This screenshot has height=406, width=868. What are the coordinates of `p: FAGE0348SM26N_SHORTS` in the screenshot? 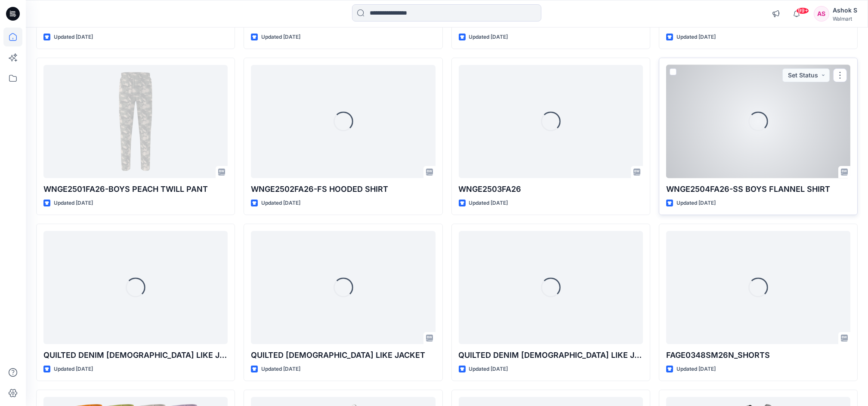 It's located at (759, 355).